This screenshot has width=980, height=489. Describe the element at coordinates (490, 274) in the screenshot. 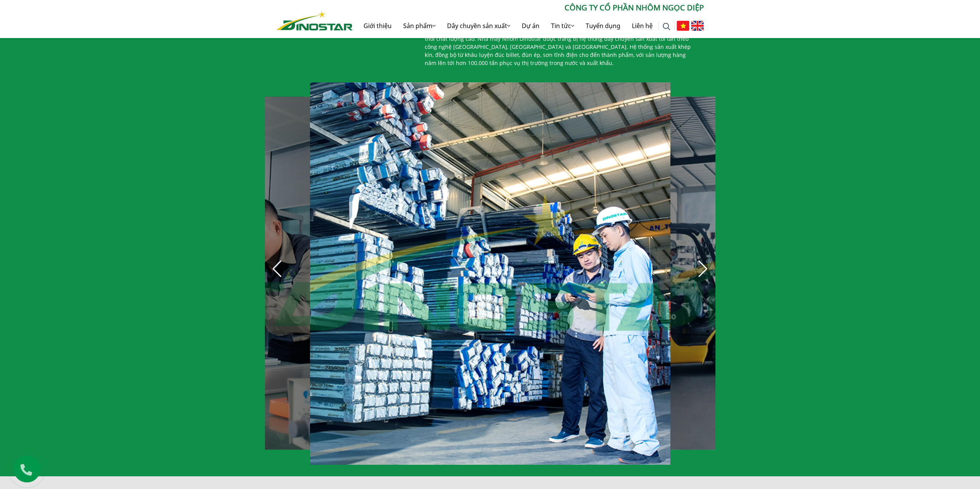

I see `div: 20 / 30` at that location.